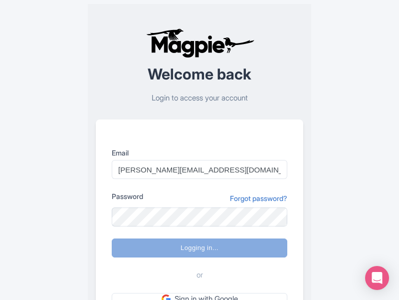 The image size is (399, 300). I want to click on img: logo-ab69f6fb50320c5b225c76a69d11143b.png, so click(200, 43).